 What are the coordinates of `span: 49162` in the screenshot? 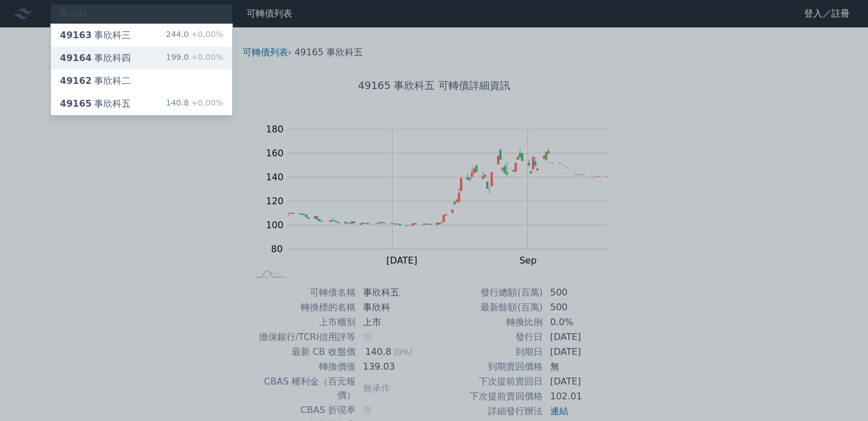 It's located at (76, 81).